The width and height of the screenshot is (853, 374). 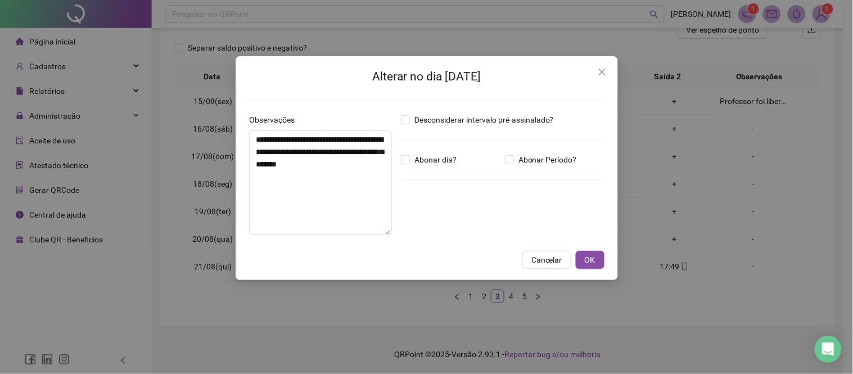 What do you see at coordinates (546, 260) in the screenshot?
I see `button: Cancelar` at bounding box center [546, 260].